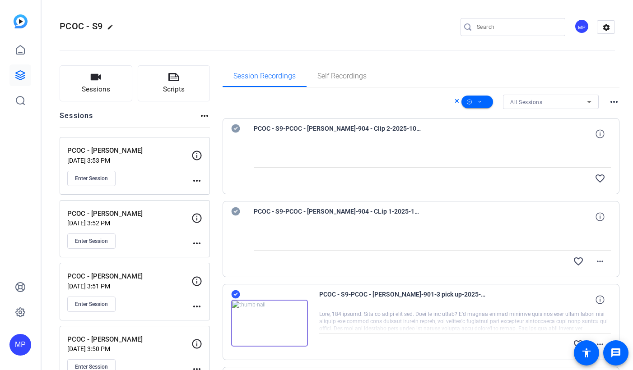 The image size is (633, 370). Describe the element at coordinates (76, 119) in the screenshot. I see `h2: Sessions` at that location.